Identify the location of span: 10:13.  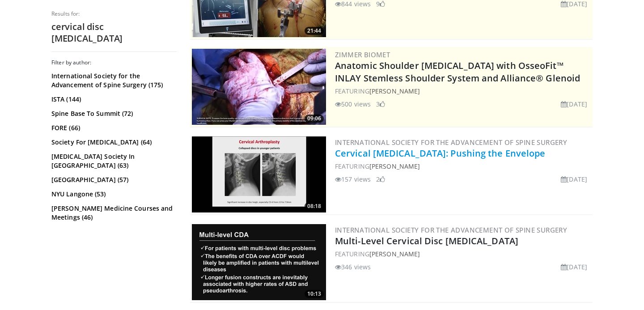
(314, 294).